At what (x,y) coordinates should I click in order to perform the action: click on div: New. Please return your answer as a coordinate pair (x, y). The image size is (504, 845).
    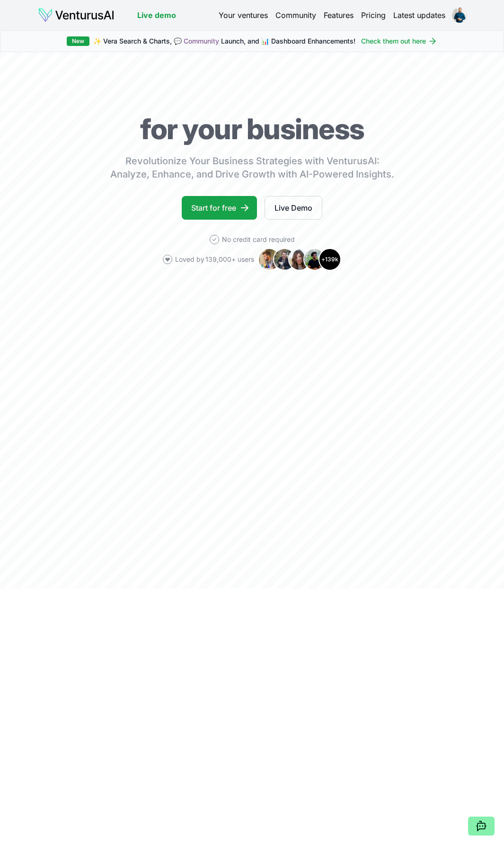
    Looking at the image, I should click on (78, 41).